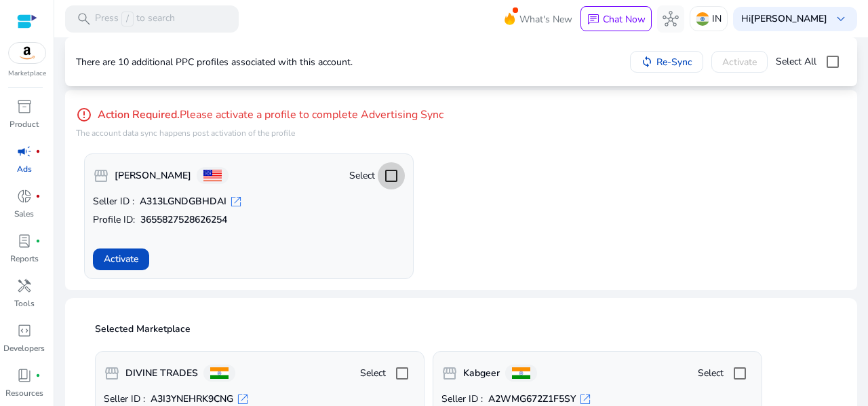 This screenshot has width=868, height=406. Describe the element at coordinates (25, 152) in the screenshot. I see `span: campaign` at that location.